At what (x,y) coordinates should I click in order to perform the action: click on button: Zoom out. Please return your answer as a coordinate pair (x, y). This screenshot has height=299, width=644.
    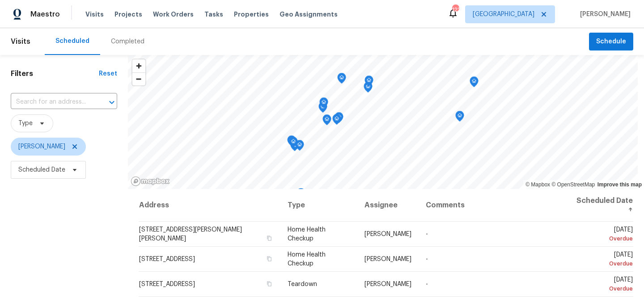
    Looking at the image, I should click on (139, 78).